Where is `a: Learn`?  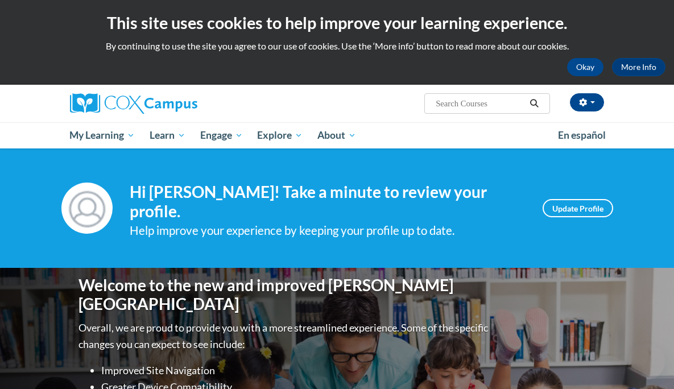
a: Learn is located at coordinates (167, 135).